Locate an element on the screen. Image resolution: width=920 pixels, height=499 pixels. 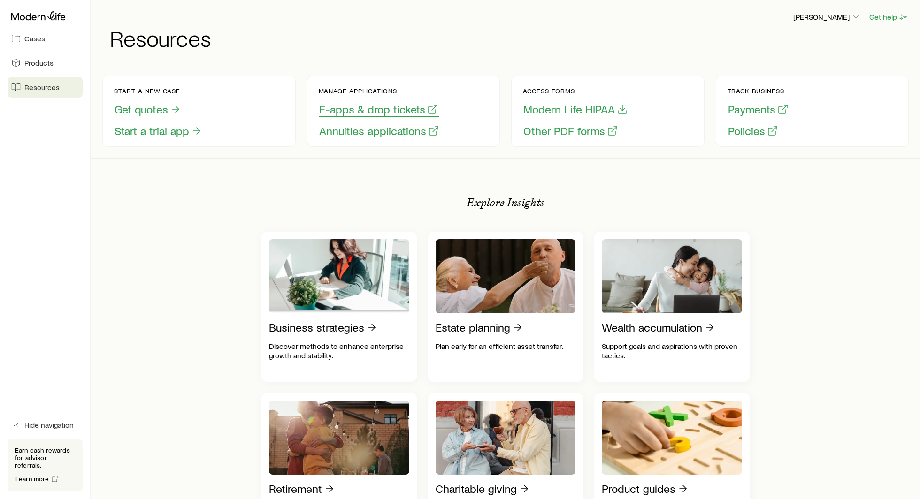
span: Learn more is located at coordinates (32, 479).